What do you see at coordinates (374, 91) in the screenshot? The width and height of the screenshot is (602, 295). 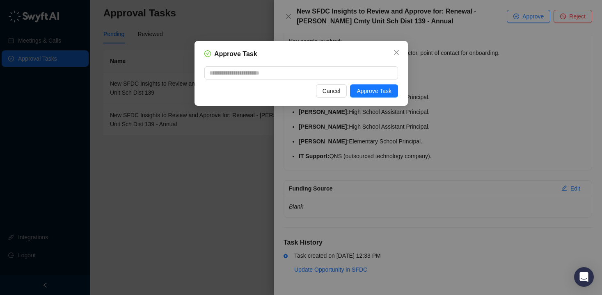 I see `span: Approve Task` at bounding box center [374, 91].